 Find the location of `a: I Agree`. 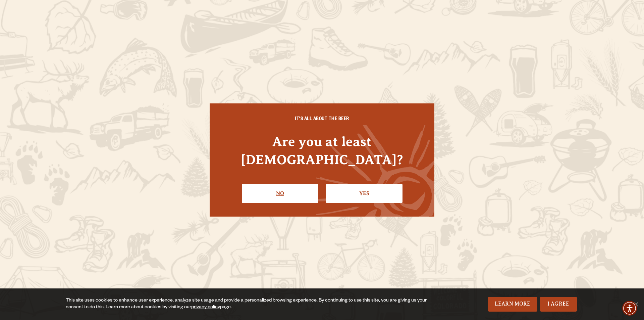

a: I Agree is located at coordinates (559, 304).